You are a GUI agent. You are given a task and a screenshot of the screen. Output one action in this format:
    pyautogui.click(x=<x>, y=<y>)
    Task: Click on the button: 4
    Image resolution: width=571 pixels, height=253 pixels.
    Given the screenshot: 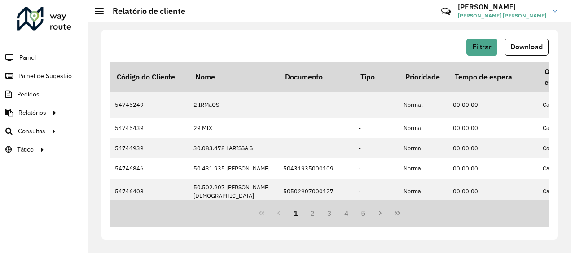 What is the action you would take?
    pyautogui.click(x=346, y=213)
    